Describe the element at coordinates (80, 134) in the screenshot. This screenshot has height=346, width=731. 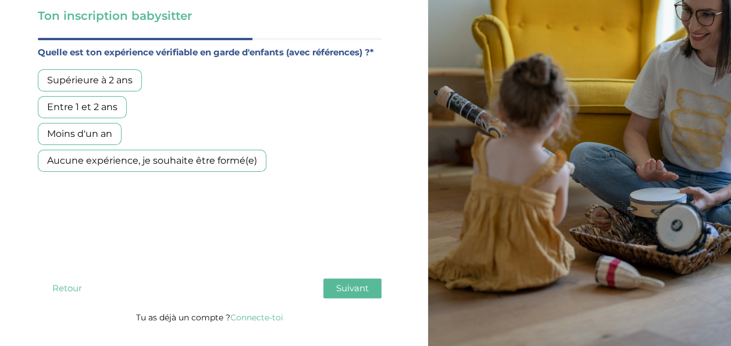
I see `div: Moins d'un an` at that location.